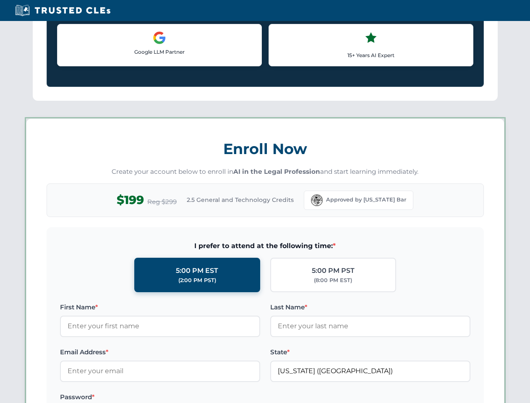 The width and height of the screenshot is (530, 403). Describe the element at coordinates (370, 352) in the screenshot. I see `label: State` at that location.